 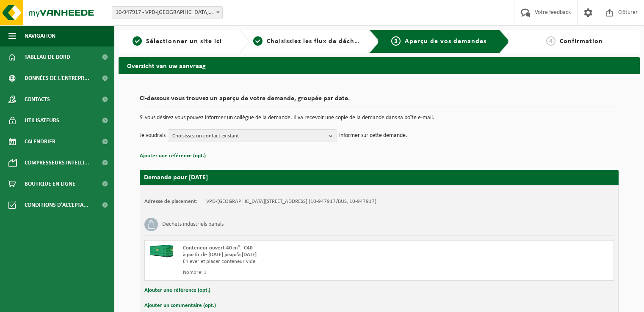 I want to click on p: informer sur cette demande., so click(x=373, y=136).